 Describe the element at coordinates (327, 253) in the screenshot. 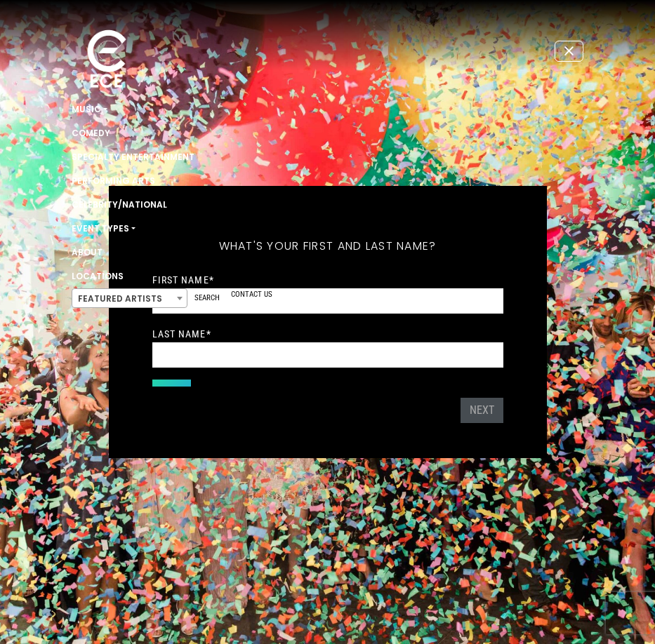

I see `a: About` at that location.